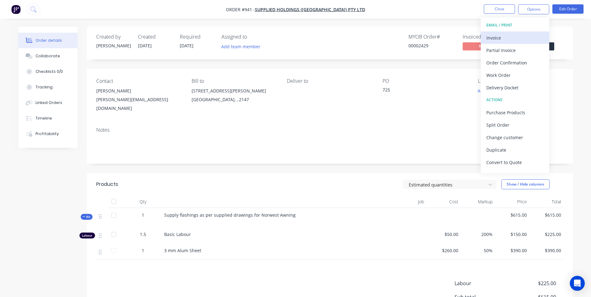 The image size is (591, 297). I want to click on div: Collaborate, so click(48, 56).